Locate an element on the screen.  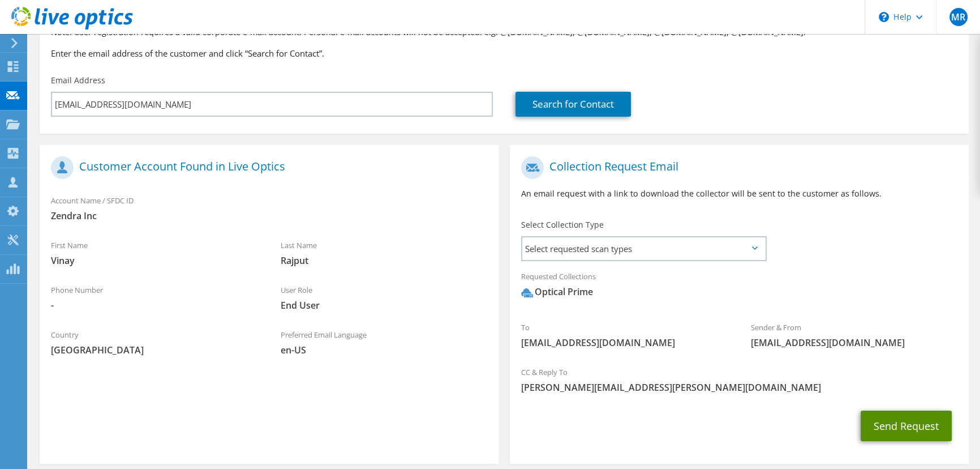
span: MR is located at coordinates (959, 17).